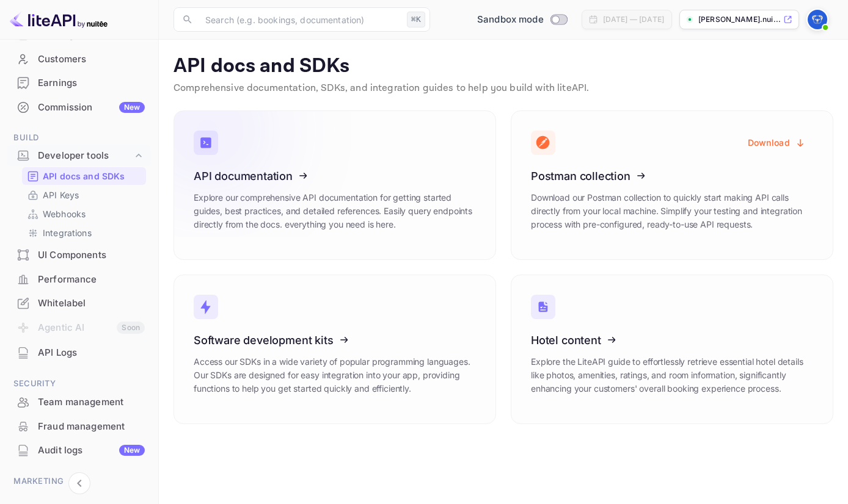 Image resolution: width=848 pixels, height=504 pixels. I want to click on a: Performance, so click(79, 279).